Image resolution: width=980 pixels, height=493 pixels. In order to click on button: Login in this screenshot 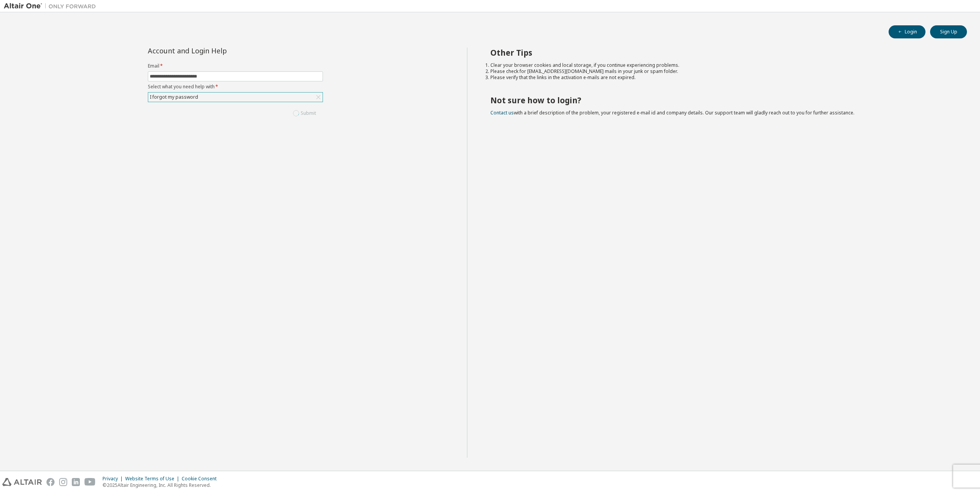, I will do `click(907, 32)`.